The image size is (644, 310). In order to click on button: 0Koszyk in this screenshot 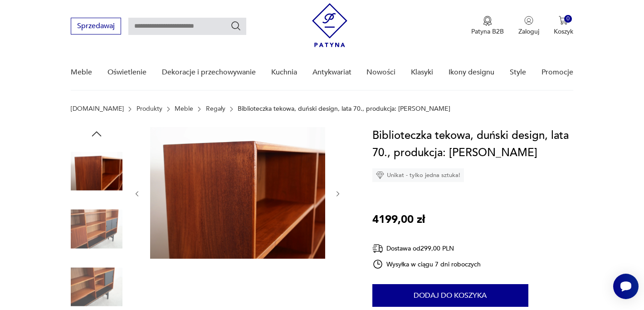, I will do `click(563, 26)`.